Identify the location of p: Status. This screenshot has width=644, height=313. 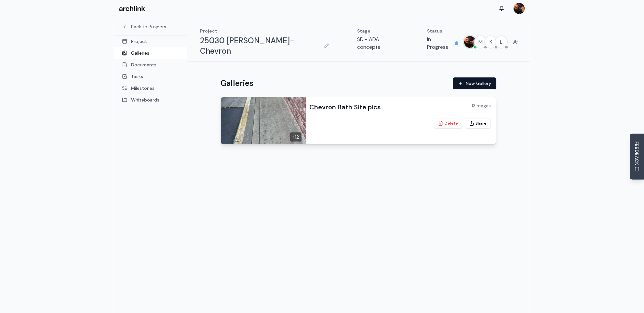
(443, 31).